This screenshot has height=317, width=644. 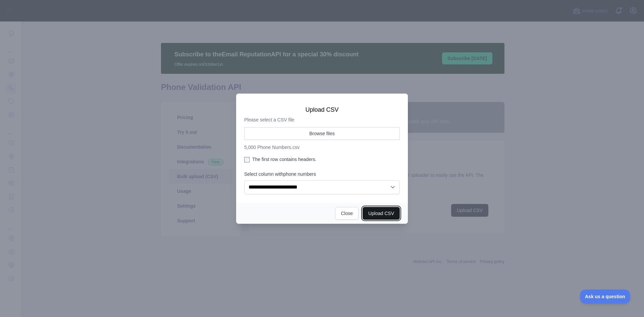 I want to click on label: Select column with phone numbers, so click(x=322, y=174).